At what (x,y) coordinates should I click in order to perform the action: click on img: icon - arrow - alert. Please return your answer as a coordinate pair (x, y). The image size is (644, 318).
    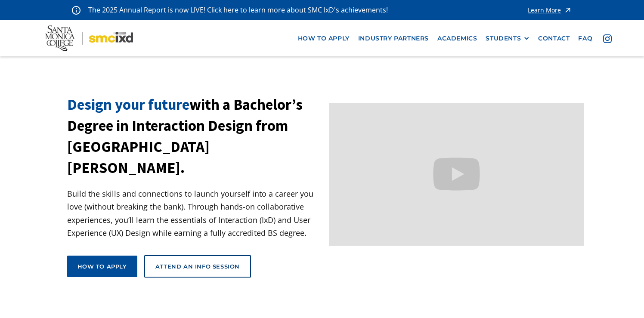
    Looking at the image, I should click on (568, 10).